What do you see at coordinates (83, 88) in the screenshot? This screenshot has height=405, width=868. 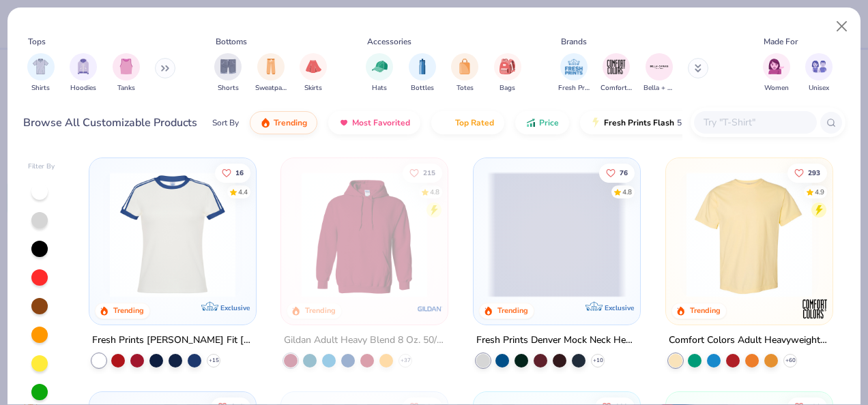 I see `span: Hoodies` at bounding box center [83, 88].